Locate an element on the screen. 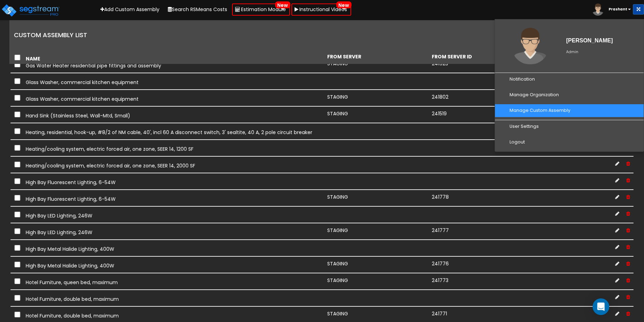 Image resolution: width=644 pixels, height=322 pixels. strong: From Server is located at coordinates (344, 56).